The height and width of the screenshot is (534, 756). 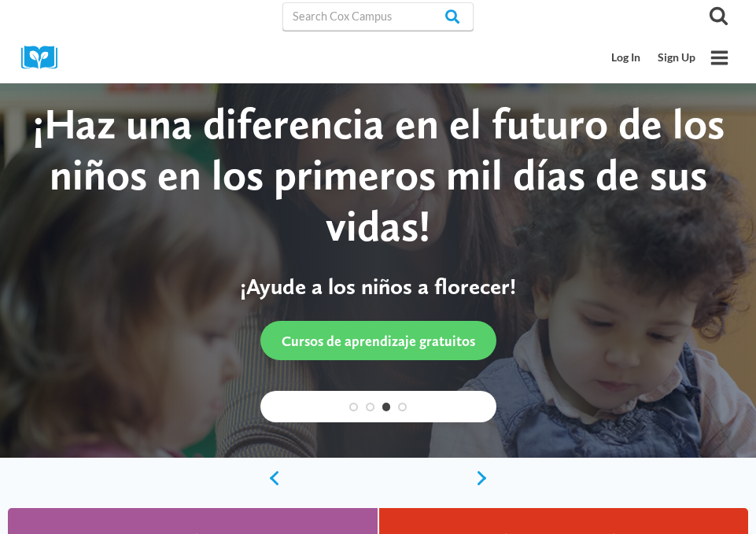 I want to click on a: 2, so click(x=369, y=407).